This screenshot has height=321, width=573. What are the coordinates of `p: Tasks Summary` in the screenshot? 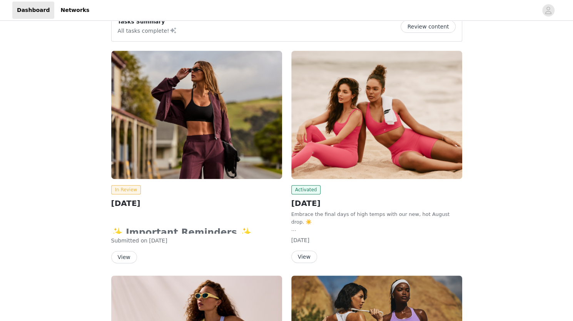 It's located at (147, 22).